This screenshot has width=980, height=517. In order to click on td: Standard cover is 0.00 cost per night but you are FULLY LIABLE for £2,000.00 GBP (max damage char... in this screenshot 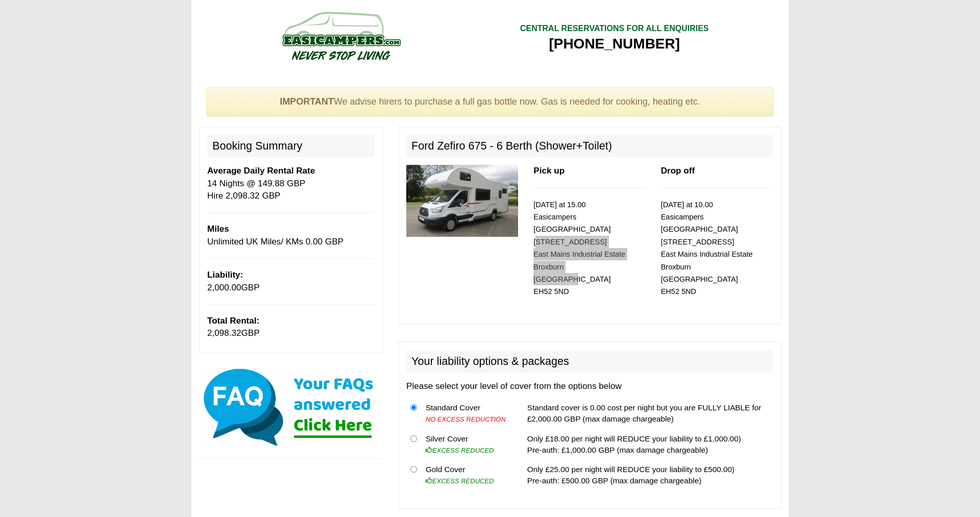, I will do `click(648, 413)`.